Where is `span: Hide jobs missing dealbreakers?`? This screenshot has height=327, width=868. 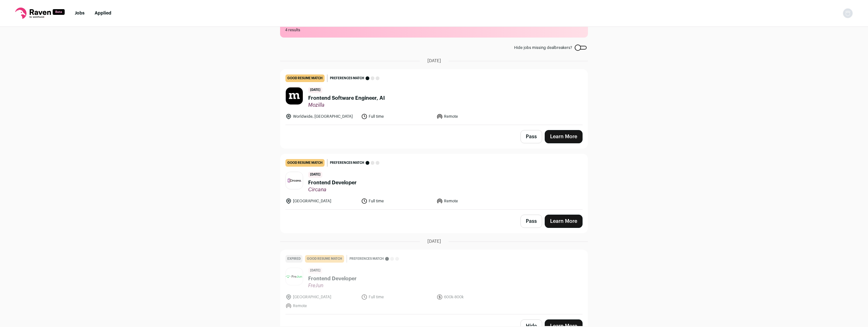 span: Hide jobs missing dealbreakers? is located at coordinates (543, 48).